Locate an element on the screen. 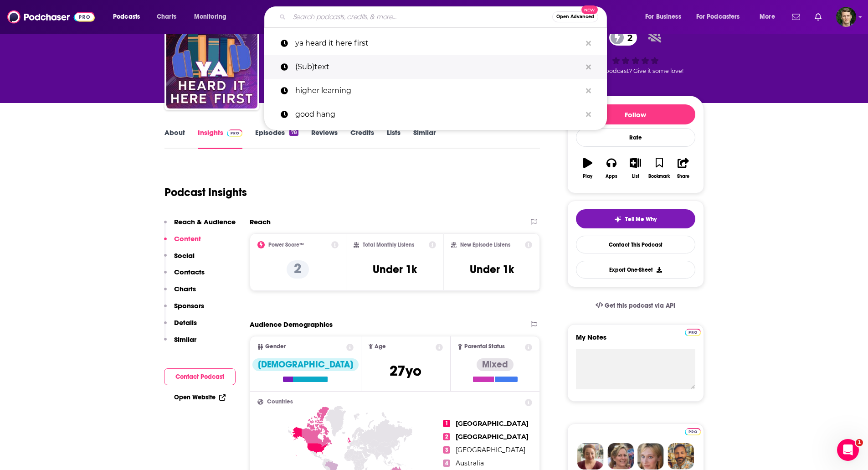  a: Open Website is located at coordinates (200, 397).